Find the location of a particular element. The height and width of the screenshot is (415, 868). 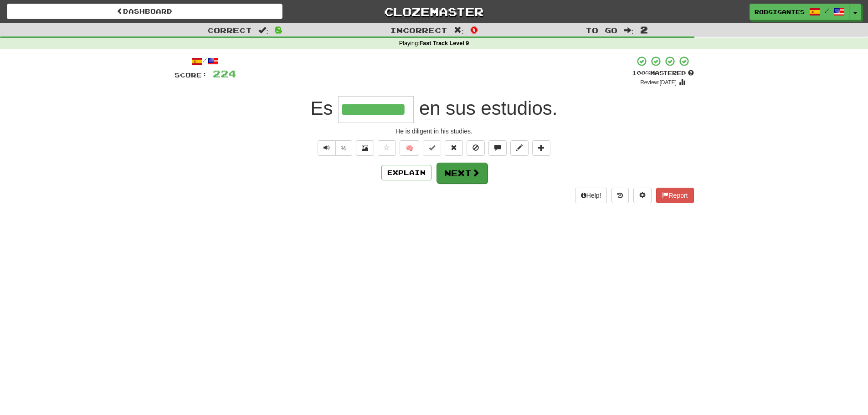

span: Robgigantes is located at coordinates (780, 12).